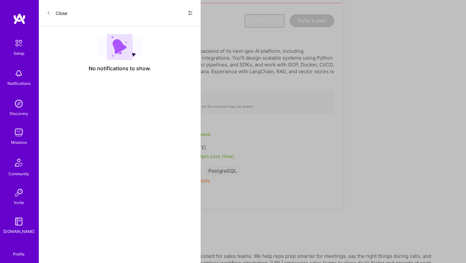  I want to click on img: empty, so click(120, 47).